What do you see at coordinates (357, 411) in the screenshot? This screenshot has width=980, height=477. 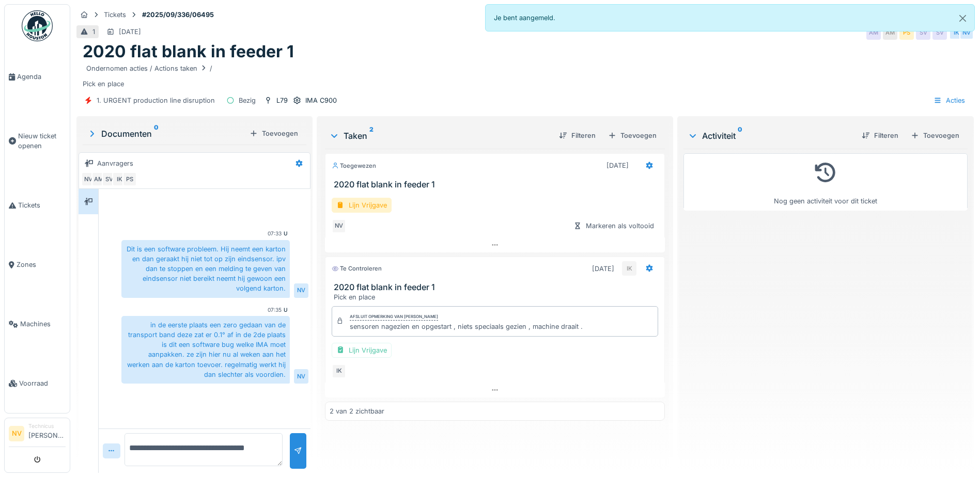 I see `div: 2 van 2 zichtbaar` at bounding box center [357, 411].